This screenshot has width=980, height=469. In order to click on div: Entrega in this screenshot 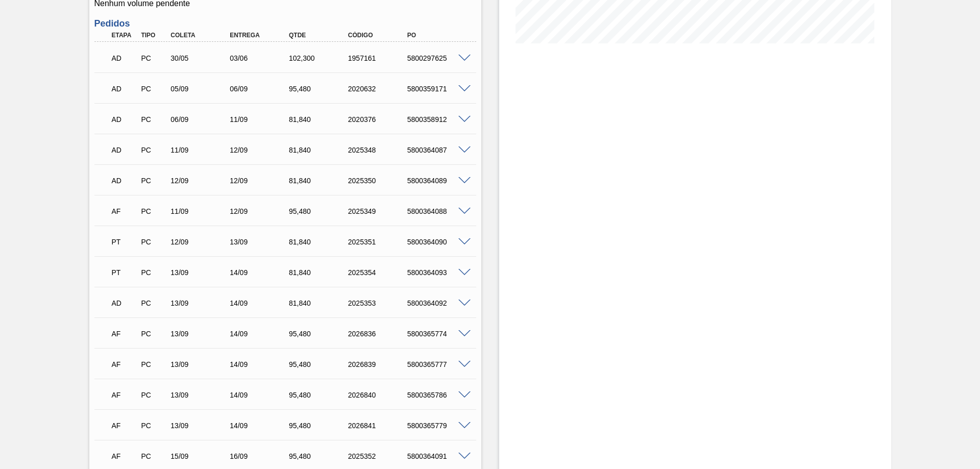, I will do `click(260, 35)`.